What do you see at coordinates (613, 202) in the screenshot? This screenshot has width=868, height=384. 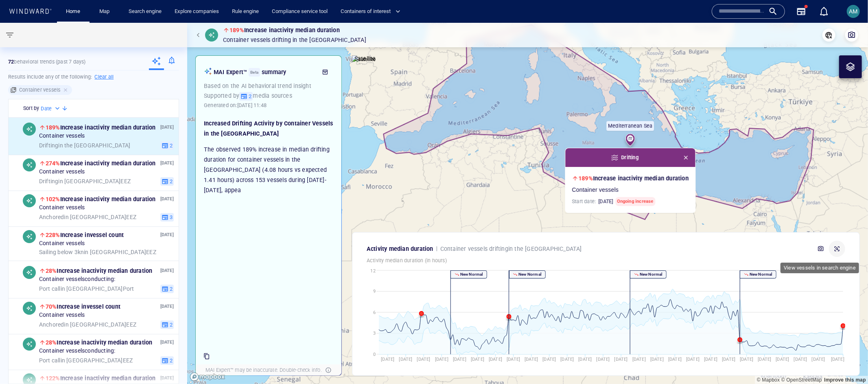 I see `h6: Start date:` at bounding box center [613, 202].